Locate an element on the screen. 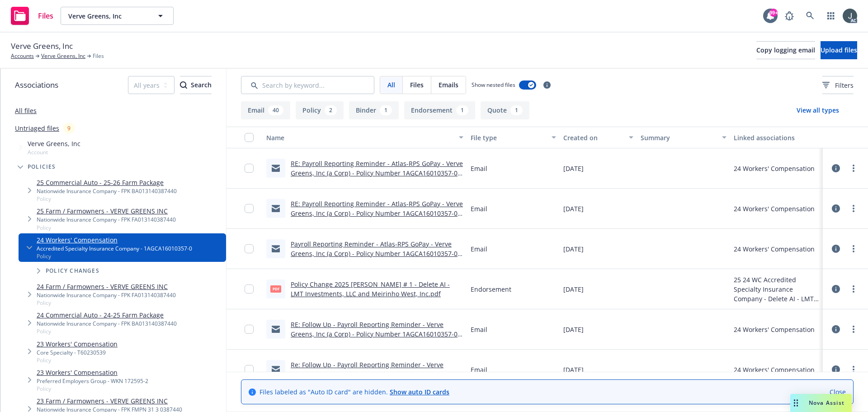  span: Copy logging email is located at coordinates (786, 50).